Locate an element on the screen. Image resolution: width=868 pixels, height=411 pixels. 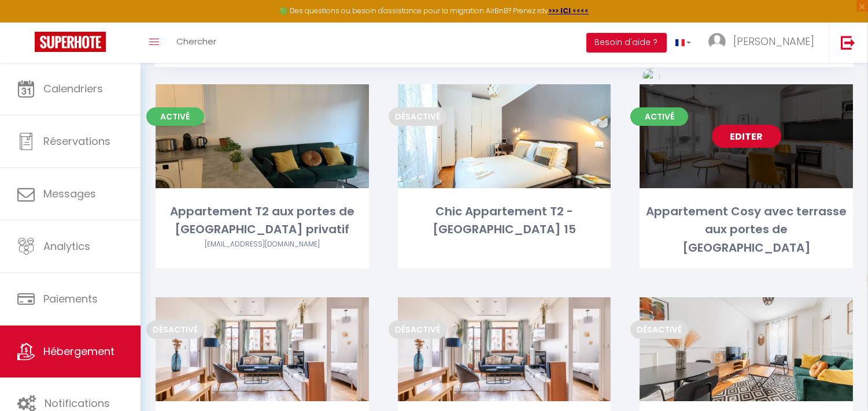
span: Messages is located at coordinates (70, 194).